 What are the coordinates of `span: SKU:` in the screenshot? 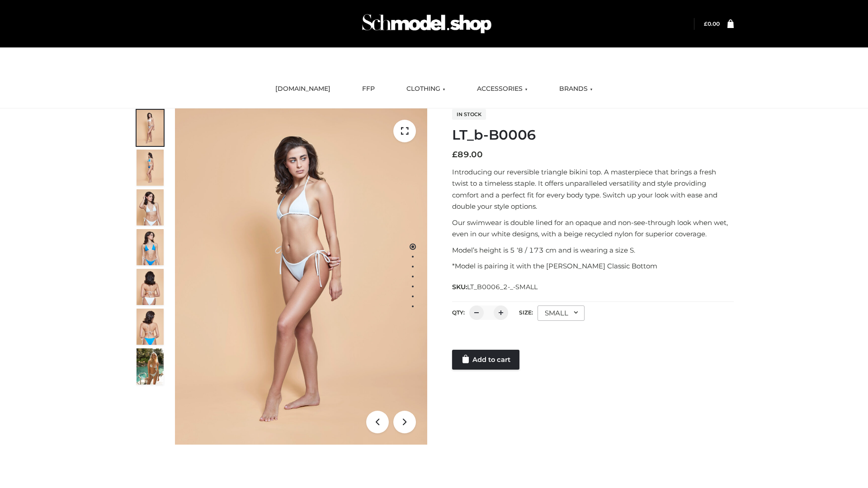 It's located at (495, 287).